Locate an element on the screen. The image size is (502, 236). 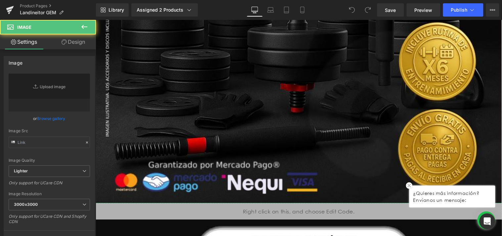
a: Mobile is located at coordinates (302, 10).